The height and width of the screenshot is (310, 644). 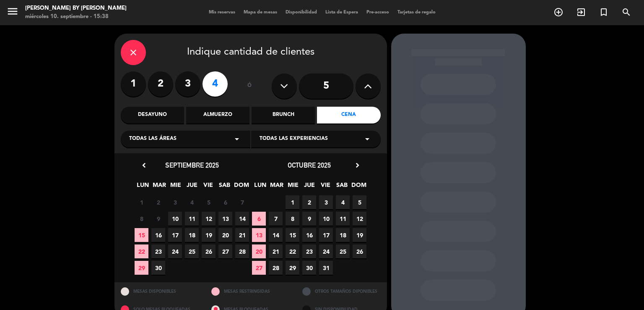 What do you see at coordinates (222, 12) in the screenshot?
I see `span: Mis reservas` at bounding box center [222, 12].